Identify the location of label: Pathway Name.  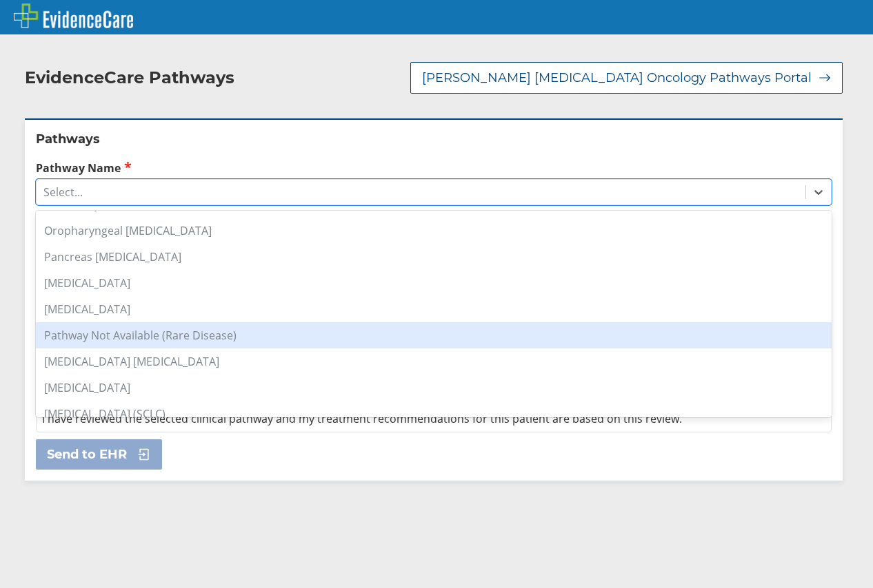
(433, 167).